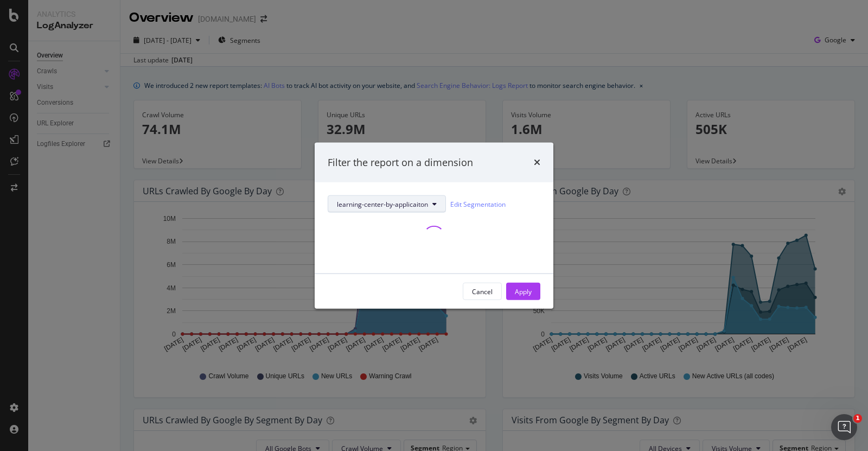 This screenshot has height=451, width=868. I want to click on div: Apply, so click(523, 291).